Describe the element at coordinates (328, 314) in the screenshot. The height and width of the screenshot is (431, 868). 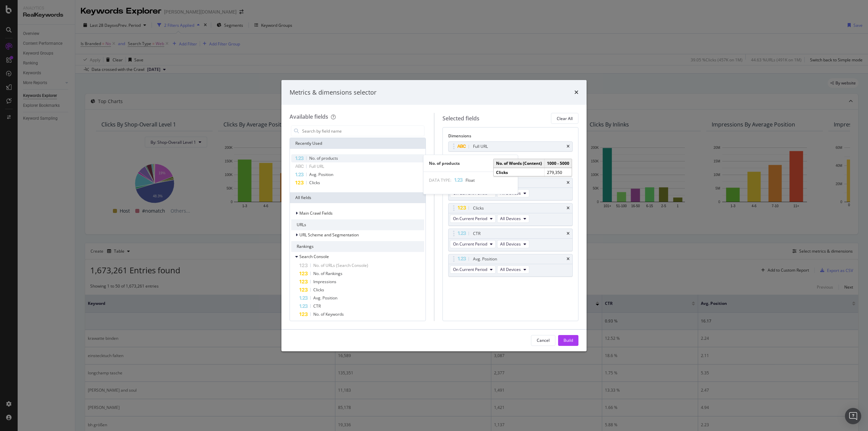
I see `span: No. of Keywords` at that location.